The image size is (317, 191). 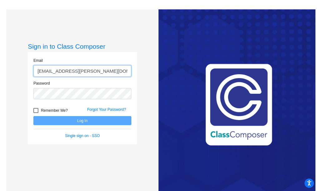 What do you see at coordinates (38, 61) in the screenshot?
I see `label: Email` at bounding box center [38, 61].